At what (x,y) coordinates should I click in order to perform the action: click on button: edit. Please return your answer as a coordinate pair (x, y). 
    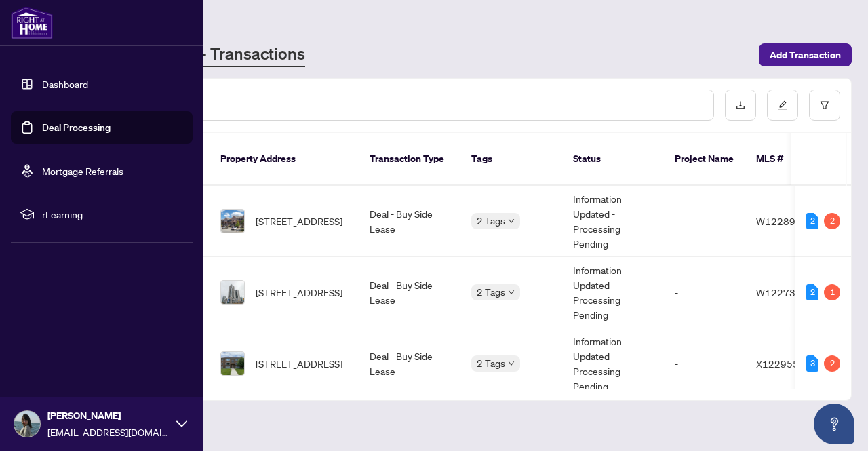
    Looking at the image, I should click on (783, 106).